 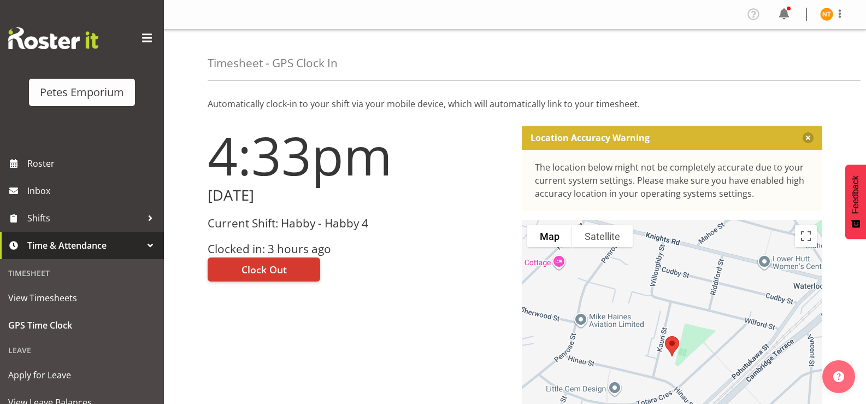 I want to click on button: Feedback - Show survey, so click(x=855, y=202).